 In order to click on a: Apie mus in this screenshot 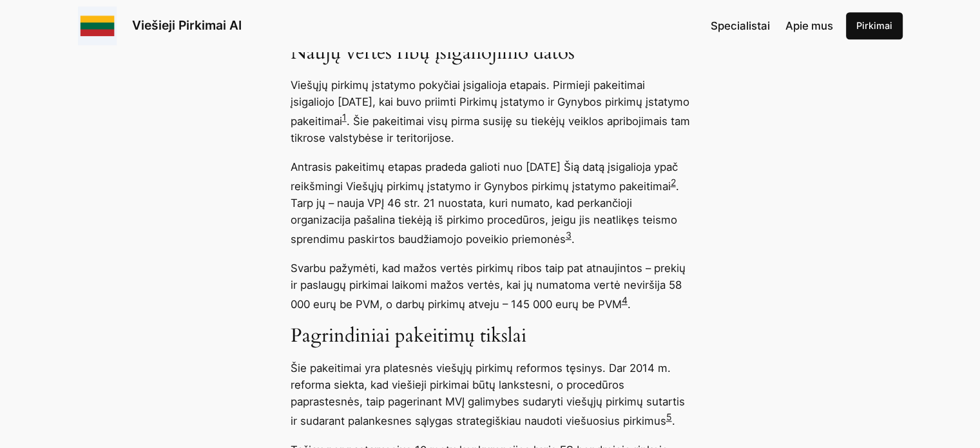, I will do `click(809, 26)`.